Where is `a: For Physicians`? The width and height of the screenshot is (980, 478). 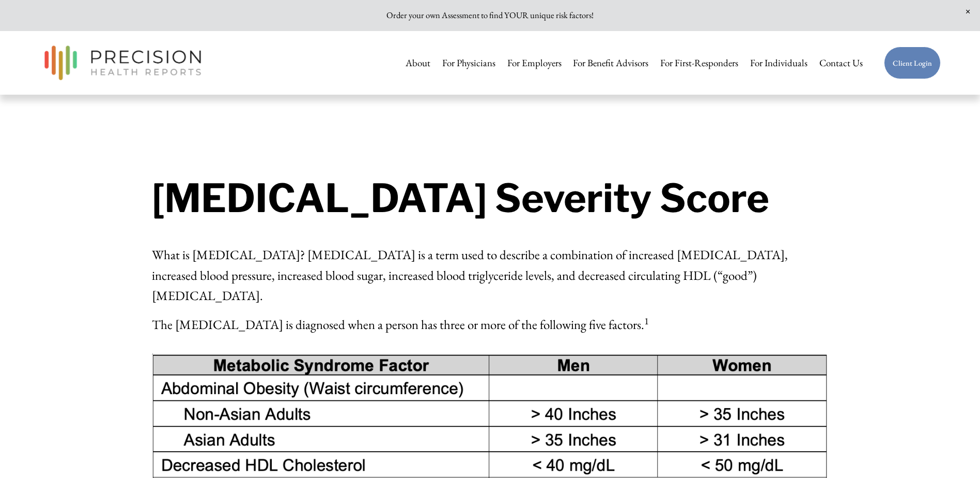
a: For Physicians is located at coordinates (469, 63).